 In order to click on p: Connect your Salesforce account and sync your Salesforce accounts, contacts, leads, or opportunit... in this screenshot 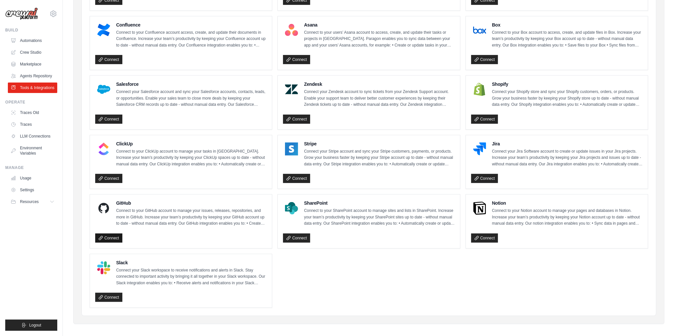, I will do `click(191, 98)`.